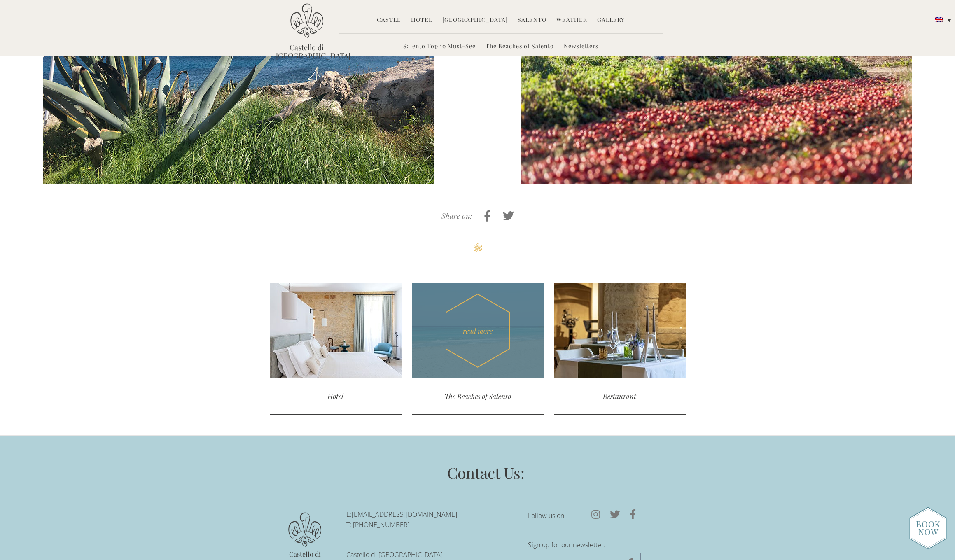  Describe the element at coordinates (307, 21) in the screenshot. I see `img: Castello di Ugento` at that location.